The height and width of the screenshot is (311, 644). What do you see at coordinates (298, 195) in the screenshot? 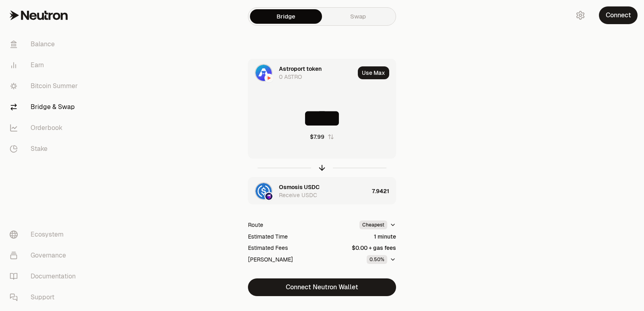
I see `div: Receive USDC` at bounding box center [298, 195].